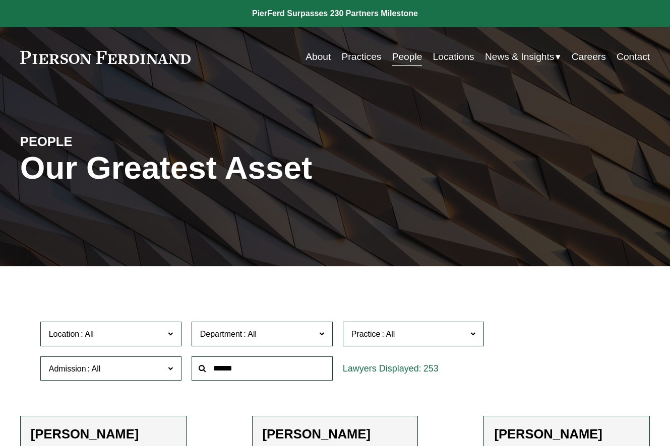 The image size is (670, 446). What do you see at coordinates (633, 57) in the screenshot?
I see `a: Contact` at bounding box center [633, 57].